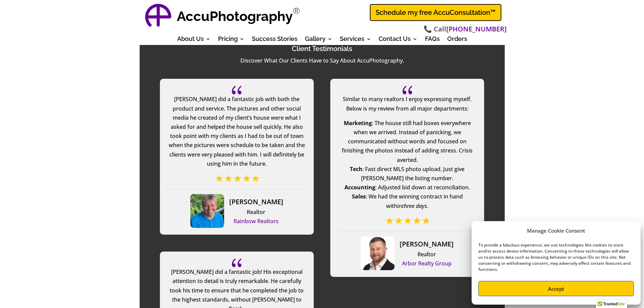  I want to click on a: Gallery, so click(319, 40).